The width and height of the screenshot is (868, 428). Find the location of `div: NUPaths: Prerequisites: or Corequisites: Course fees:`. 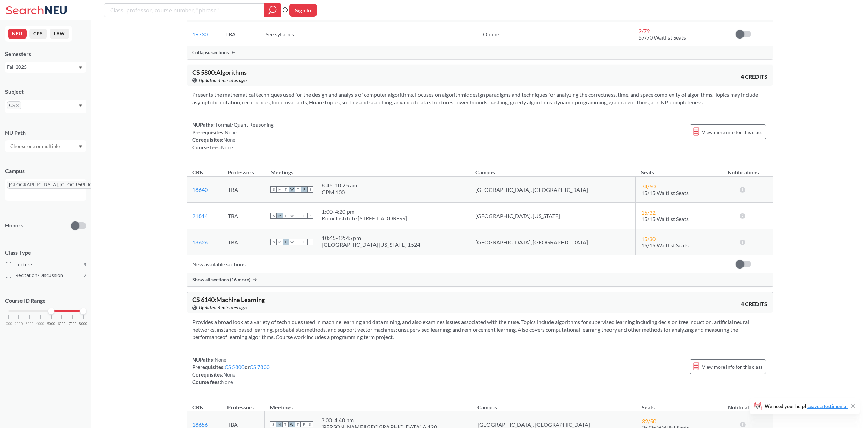

div: NUPaths: Prerequisites: or Corequisites: Course fees: is located at coordinates (231, 371).